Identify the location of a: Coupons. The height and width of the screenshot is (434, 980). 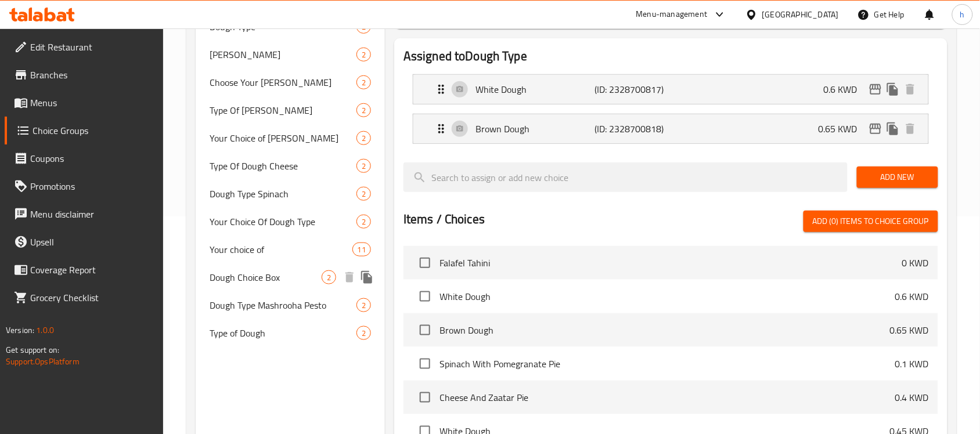
(84, 158).